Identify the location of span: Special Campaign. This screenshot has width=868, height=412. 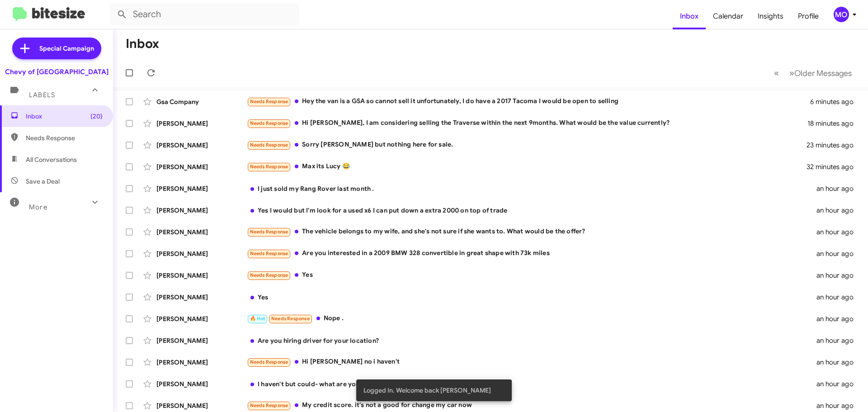
(66, 48).